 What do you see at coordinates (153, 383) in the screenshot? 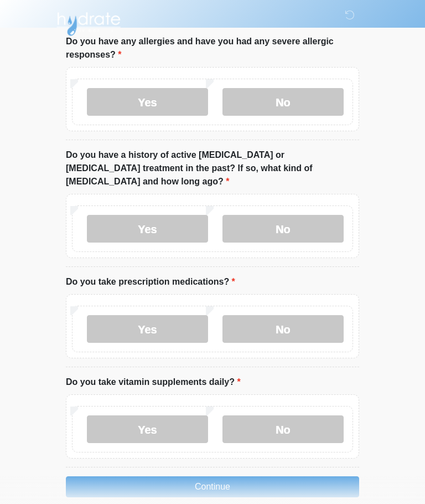
I see `label: Do you take vitamin supplements daily?` at bounding box center [153, 383].